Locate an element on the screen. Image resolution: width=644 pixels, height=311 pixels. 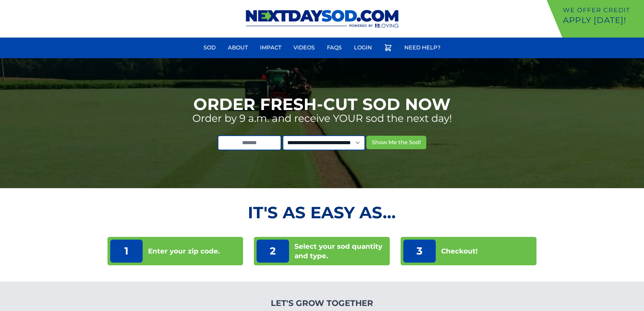
p: Order by 9 a.m. and receive YOUR sod the next day! is located at coordinates (322, 118).